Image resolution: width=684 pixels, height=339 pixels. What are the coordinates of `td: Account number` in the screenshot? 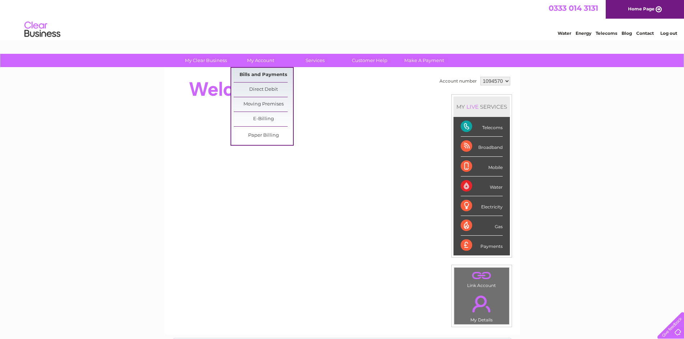 It's located at (458, 81).